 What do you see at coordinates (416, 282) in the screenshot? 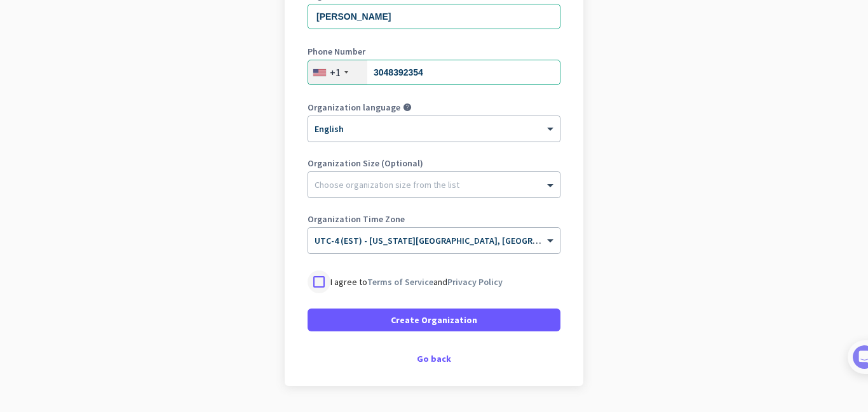
I see `p: I agree to and` at bounding box center [416, 282].